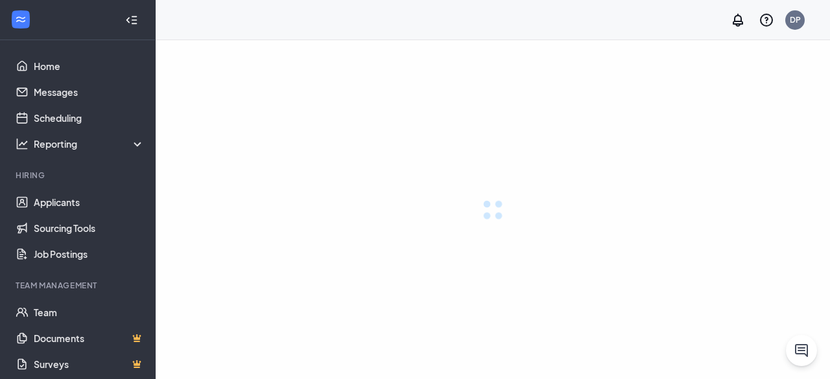 This screenshot has width=830, height=379. What do you see at coordinates (89, 313) in the screenshot?
I see `a: Team` at bounding box center [89, 313].